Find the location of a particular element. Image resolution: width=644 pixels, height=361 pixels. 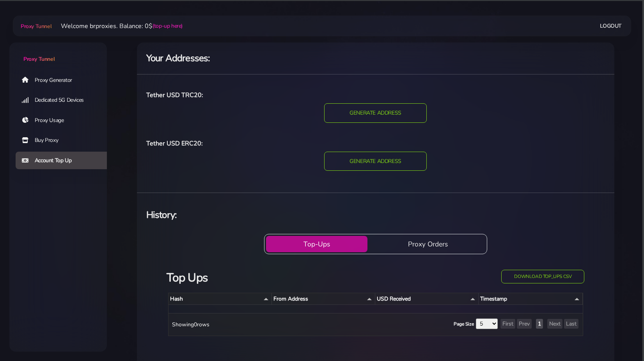

h4: History: is located at coordinates (376, 215).